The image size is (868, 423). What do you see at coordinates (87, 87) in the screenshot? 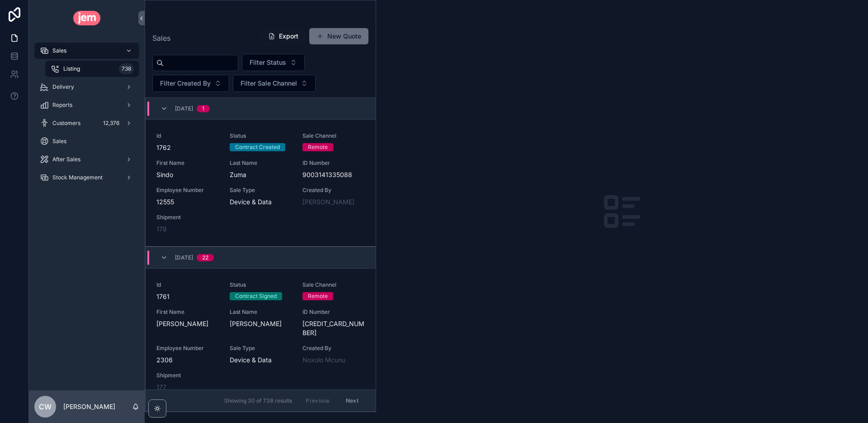
I see `a: Delivery` at bounding box center [87, 87].